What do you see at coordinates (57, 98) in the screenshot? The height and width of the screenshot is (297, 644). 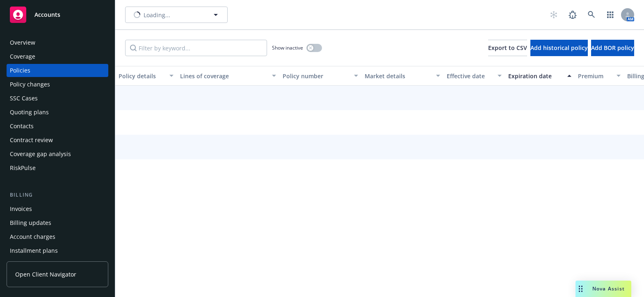 I see `a: SSC Cases` at bounding box center [57, 98].